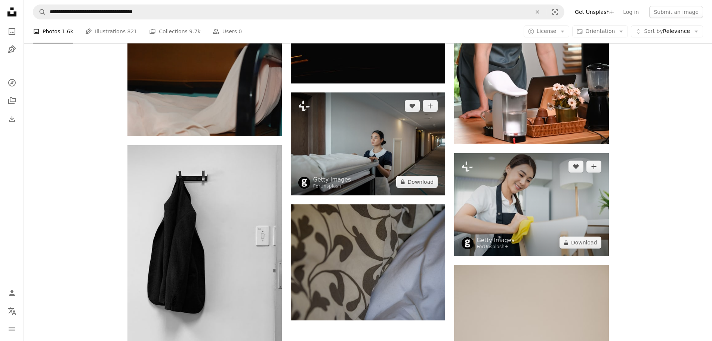 This screenshot has width=712, height=341. Describe the element at coordinates (368, 262) in the screenshot. I see `a: white and black floral textile` at that location.